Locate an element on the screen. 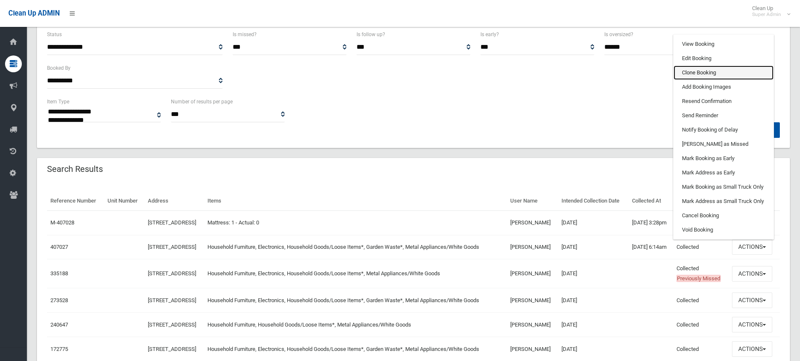 The width and height of the screenshot is (800, 361). label: Is oversized? is located at coordinates (619, 34).